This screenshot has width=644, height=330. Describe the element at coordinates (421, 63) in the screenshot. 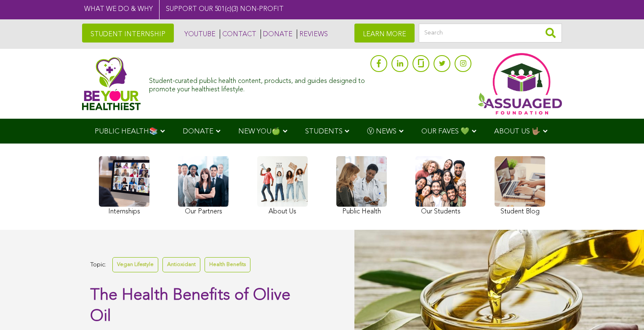

I see `img: glassdoor` at that location.